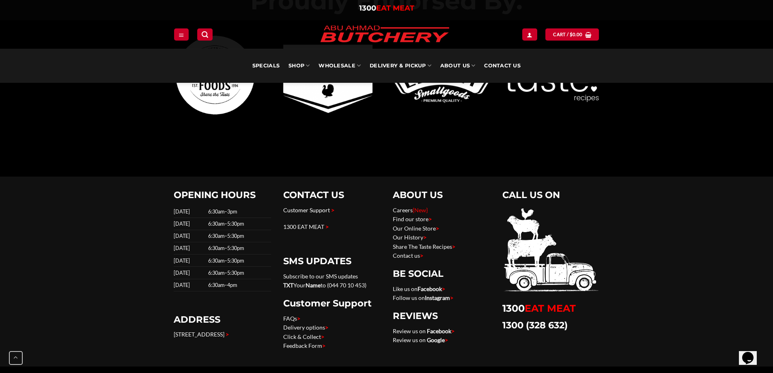 This screenshot has width=773, height=373. What do you see at coordinates (332, 303) in the screenshot?
I see `h2: Customer Support` at bounding box center [332, 303].